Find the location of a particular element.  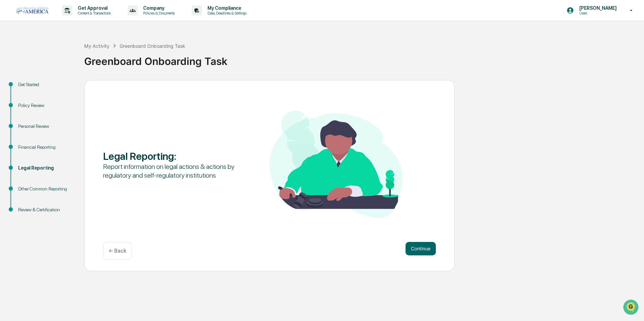

div: Report information on legal actions & actions by regulatory and self-regulatory institutions is located at coordinates (169, 171).